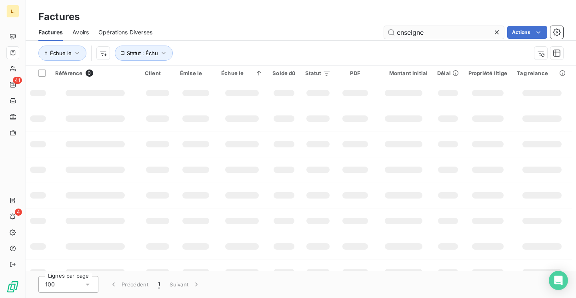  I want to click on span: Opérations Diverses, so click(125, 32).